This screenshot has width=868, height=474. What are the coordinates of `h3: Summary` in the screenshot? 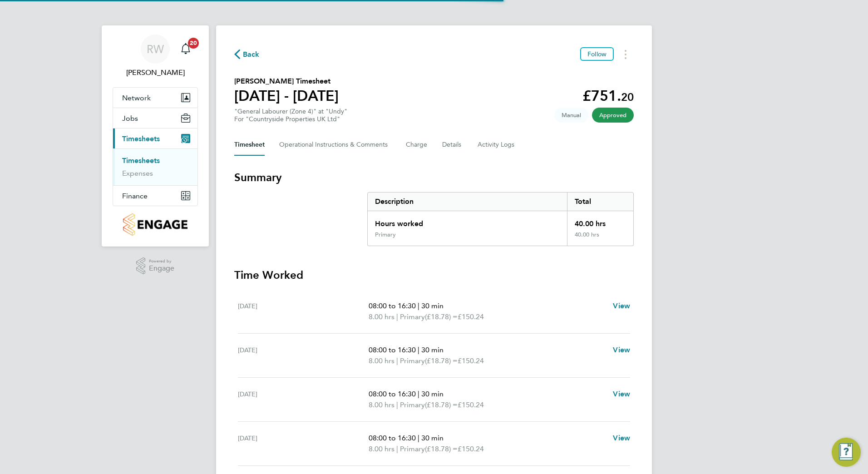 It's located at (434, 177).